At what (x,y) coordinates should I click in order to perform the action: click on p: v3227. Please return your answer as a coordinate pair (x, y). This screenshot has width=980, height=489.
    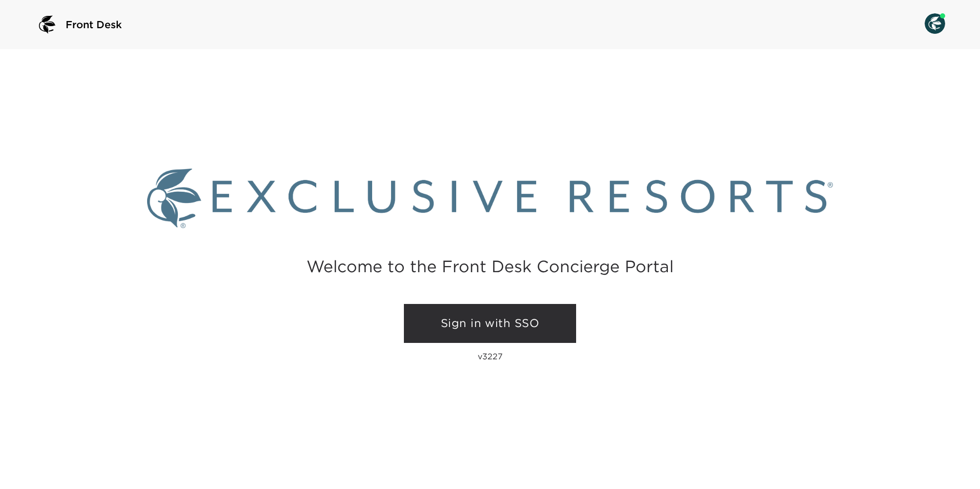
    Looking at the image, I should click on (490, 357).